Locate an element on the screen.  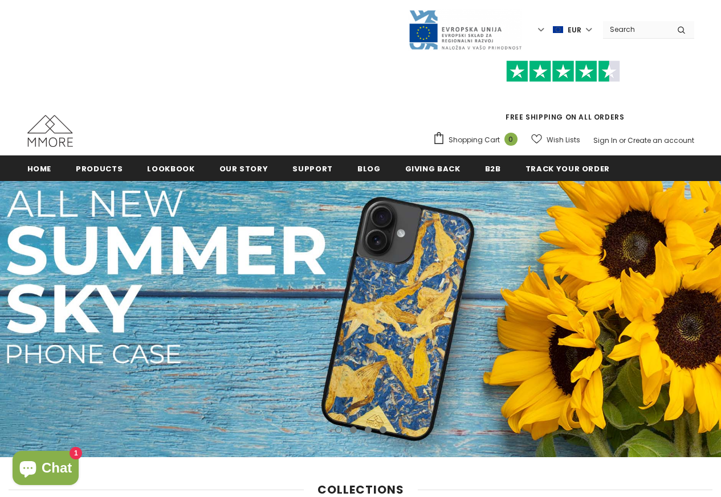
span: Lookbook is located at coordinates (170, 169).